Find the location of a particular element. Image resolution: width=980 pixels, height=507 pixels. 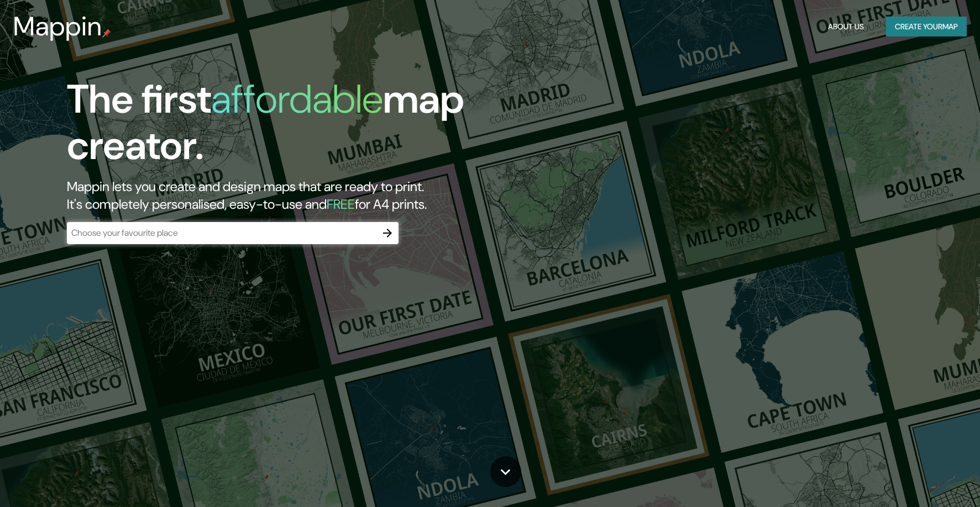

img: mappin-pin is located at coordinates (106, 33).